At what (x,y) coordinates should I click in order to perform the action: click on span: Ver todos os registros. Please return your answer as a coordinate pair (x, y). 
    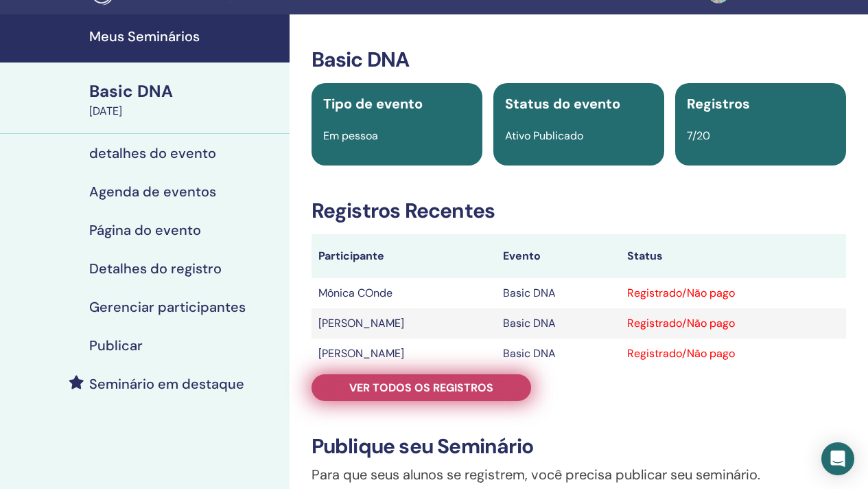
    Looking at the image, I should click on (422, 387).